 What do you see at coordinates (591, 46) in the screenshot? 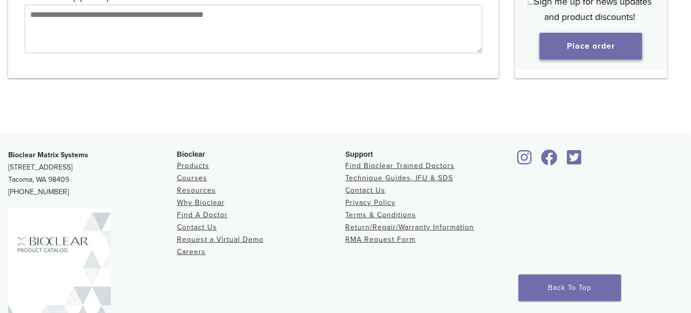
I see `button: Place order` at bounding box center [591, 46].